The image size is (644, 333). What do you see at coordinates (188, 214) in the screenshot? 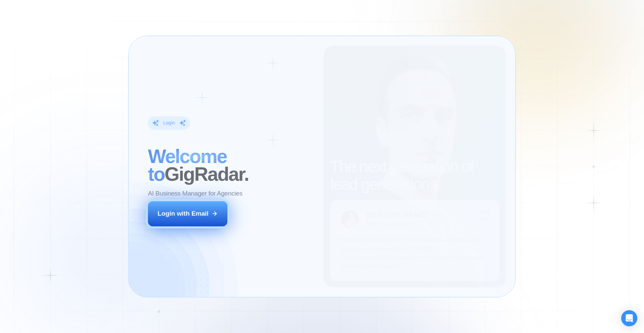
I see `button: Login with Email` at bounding box center [188, 214].